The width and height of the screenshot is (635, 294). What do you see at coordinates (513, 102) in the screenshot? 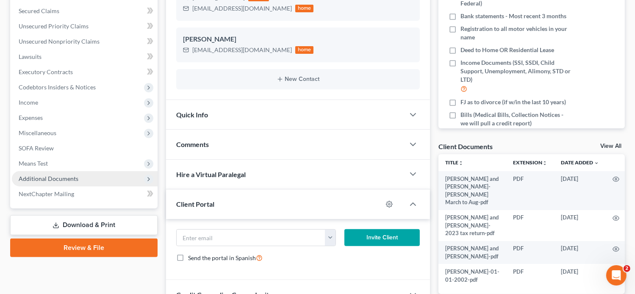
I see `span: FJ as to divorce (if w/in the last 10 years)` at bounding box center [513, 102].